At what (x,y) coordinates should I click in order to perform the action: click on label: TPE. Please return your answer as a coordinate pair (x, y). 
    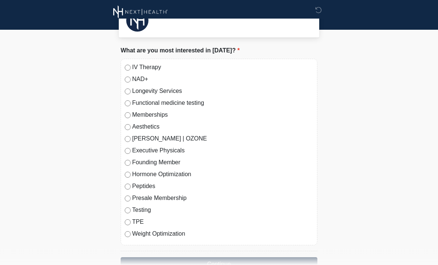
    Looking at the image, I should click on (223, 222).